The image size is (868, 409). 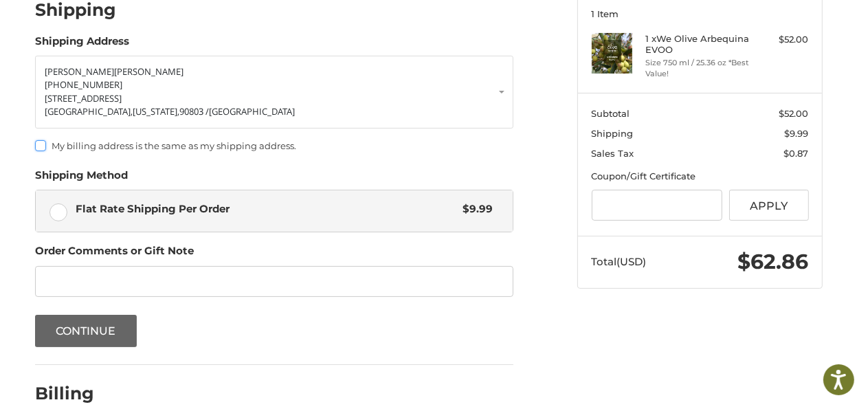 I want to click on div: Coupon/Gift Certificate, so click(x=700, y=177).